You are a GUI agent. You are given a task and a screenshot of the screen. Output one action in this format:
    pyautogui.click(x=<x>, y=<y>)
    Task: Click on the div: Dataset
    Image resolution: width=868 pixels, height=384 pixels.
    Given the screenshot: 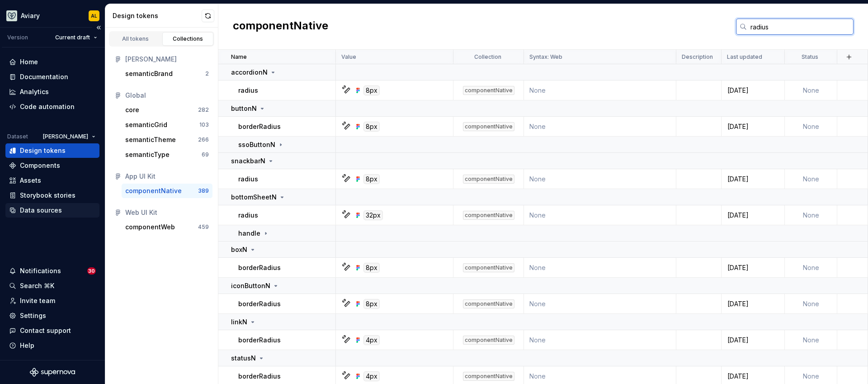 What is the action you would take?
    pyautogui.click(x=18, y=136)
    